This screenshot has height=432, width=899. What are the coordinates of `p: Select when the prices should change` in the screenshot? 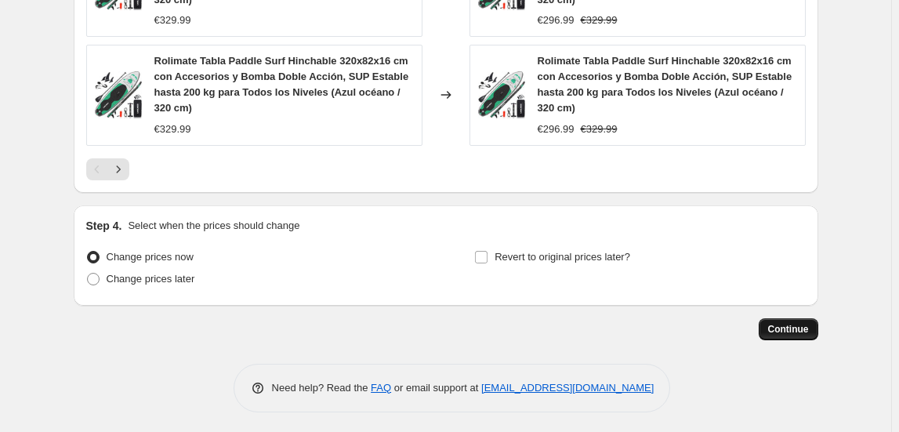 It's located at (213, 226).